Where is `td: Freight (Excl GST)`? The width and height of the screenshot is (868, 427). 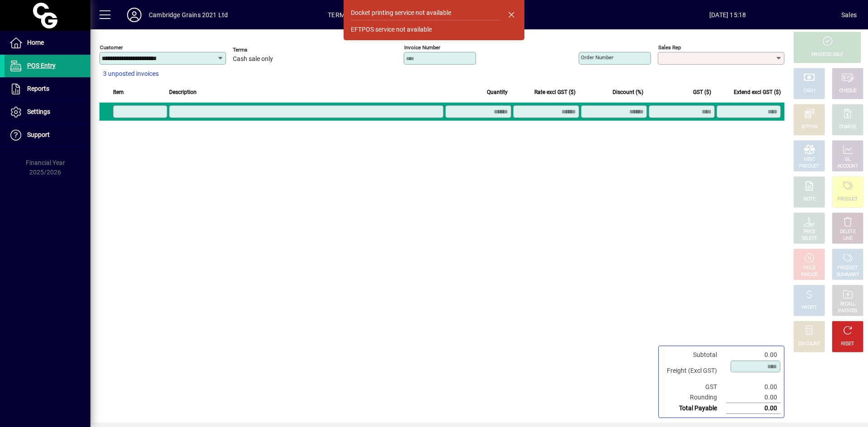 td: Freight (Excl GST) is located at coordinates (694, 371).